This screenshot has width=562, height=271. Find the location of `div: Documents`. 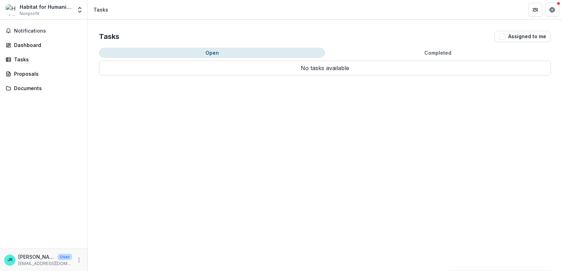

div: Documents is located at coordinates (46, 88).